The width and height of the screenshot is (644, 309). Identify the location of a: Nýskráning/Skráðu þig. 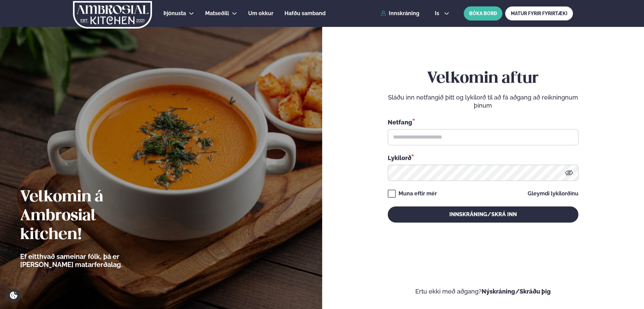
(516, 292).